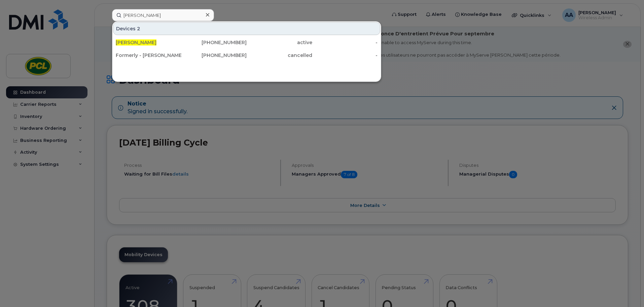  I want to click on div: active, so click(279, 42).